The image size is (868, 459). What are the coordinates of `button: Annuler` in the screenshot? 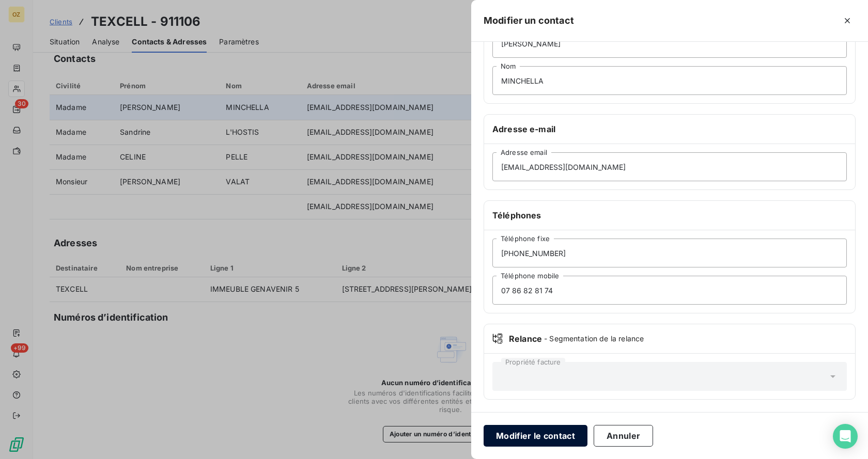 It's located at (623, 436).